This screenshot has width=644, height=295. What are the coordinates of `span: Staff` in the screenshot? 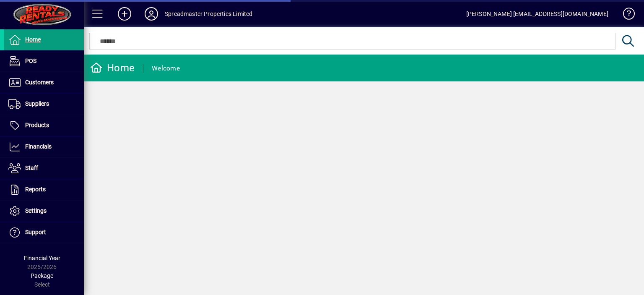 It's located at (31, 168).